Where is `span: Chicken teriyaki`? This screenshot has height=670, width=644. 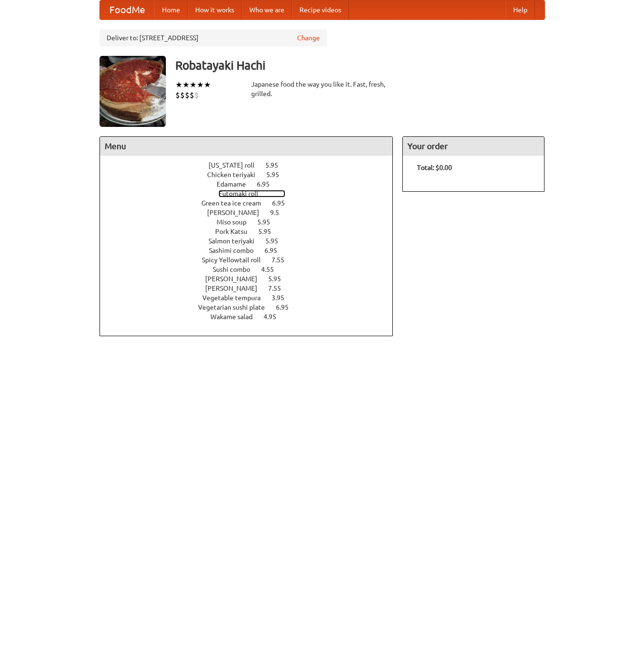 span: Chicken teriyaki is located at coordinates (236, 175).